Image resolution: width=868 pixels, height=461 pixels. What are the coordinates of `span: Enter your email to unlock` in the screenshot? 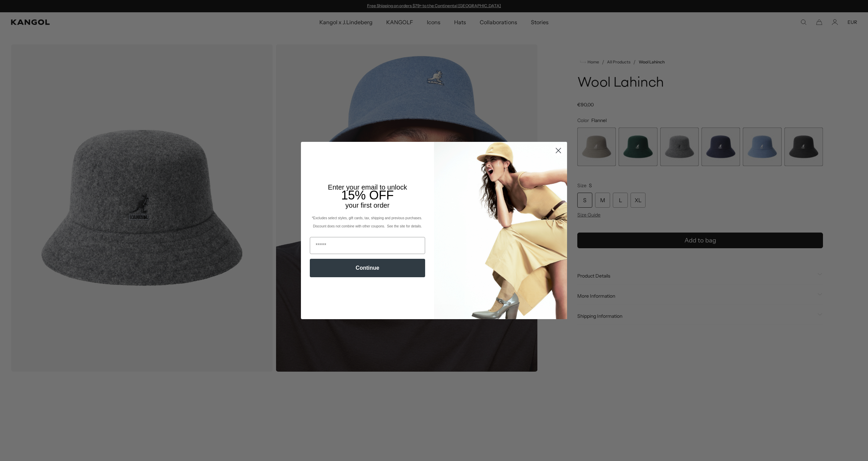 It's located at (368, 187).